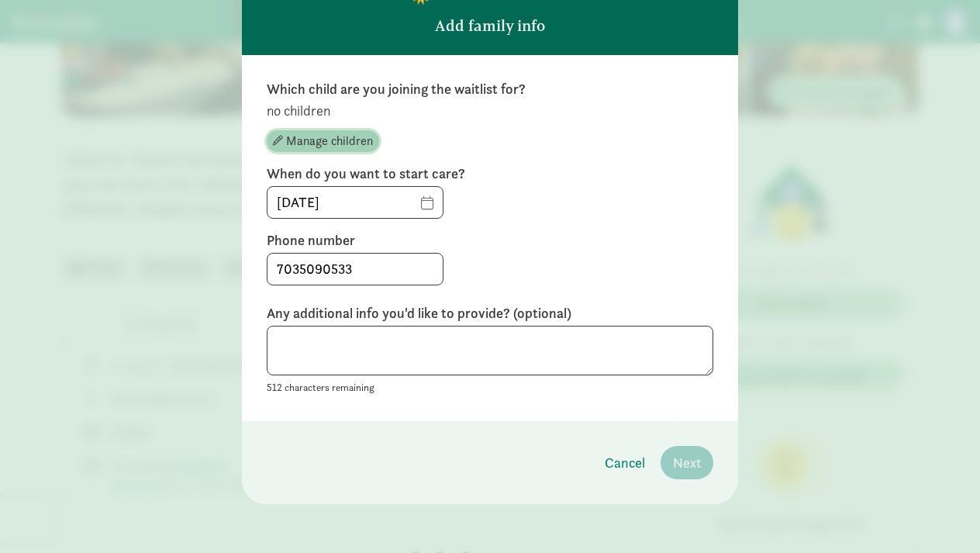 The height and width of the screenshot is (553, 980). I want to click on span: Next, so click(687, 462).